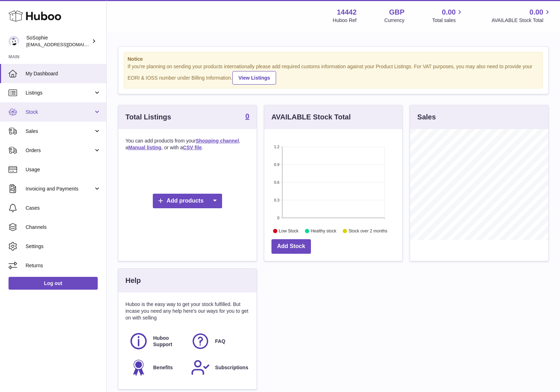  I want to click on img: info@thebigclick.co.uk, so click(14, 41).